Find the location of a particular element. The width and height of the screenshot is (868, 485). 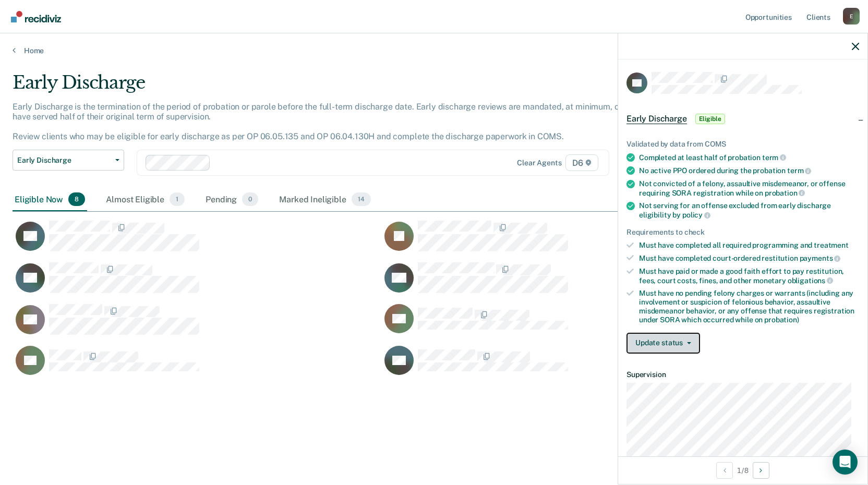

img: Recidiviz is located at coordinates (36, 17).